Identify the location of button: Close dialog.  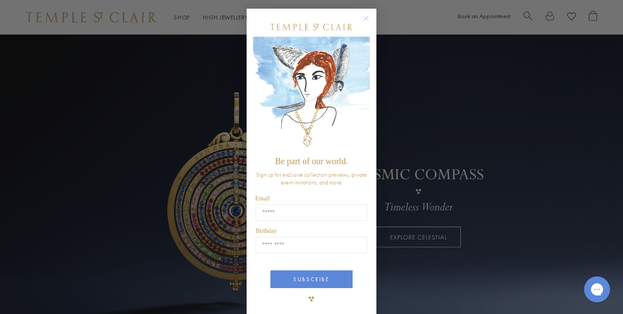
(370, 22).